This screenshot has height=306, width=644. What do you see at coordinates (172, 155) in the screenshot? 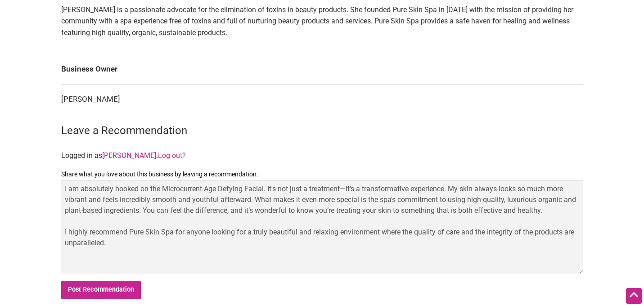
I see `a: Log out?` at bounding box center [172, 155].